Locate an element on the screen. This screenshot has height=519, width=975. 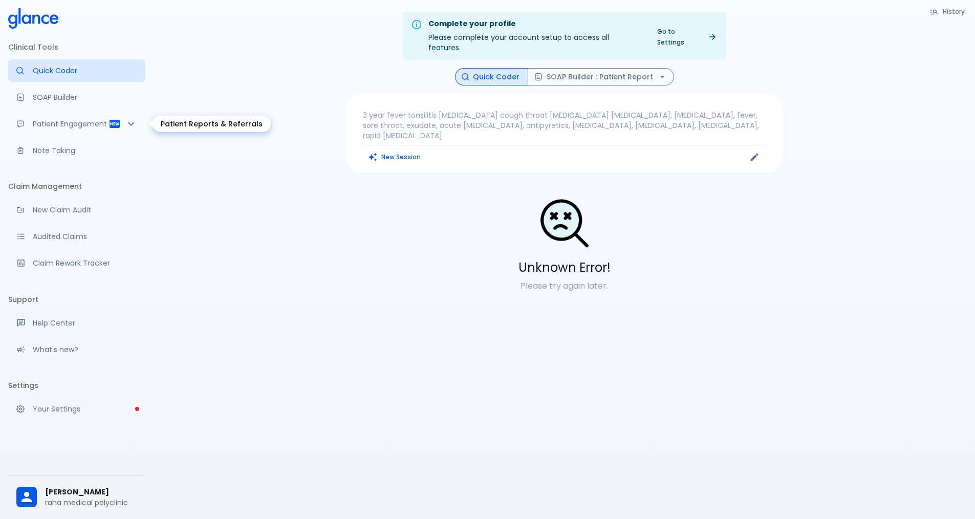
p: SOAP Builder is located at coordinates (85, 97).